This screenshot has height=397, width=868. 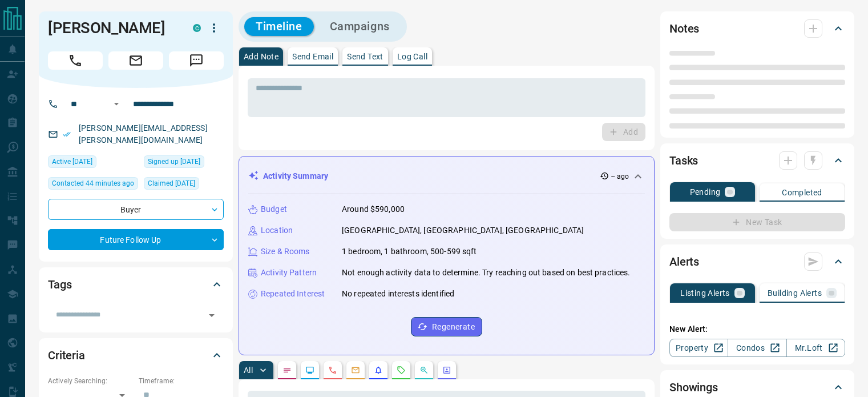 I want to click on p: Building Alerts, so click(x=794, y=293).